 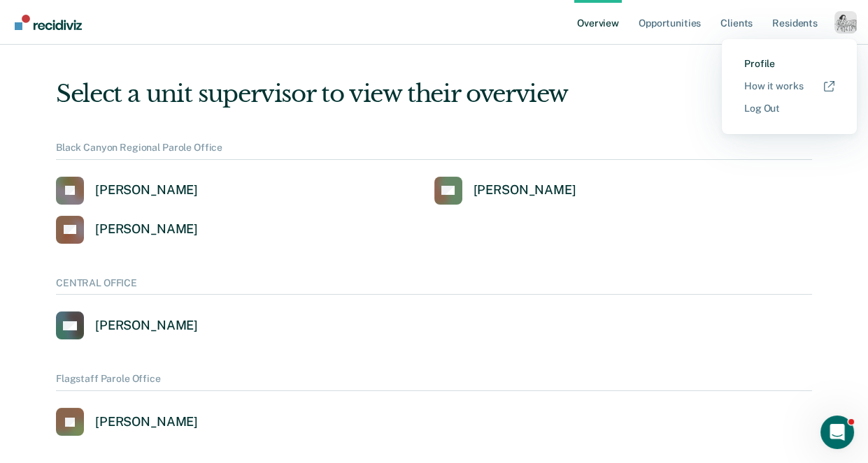 What do you see at coordinates (788, 108) in the screenshot?
I see `a: Log Out` at bounding box center [788, 108].